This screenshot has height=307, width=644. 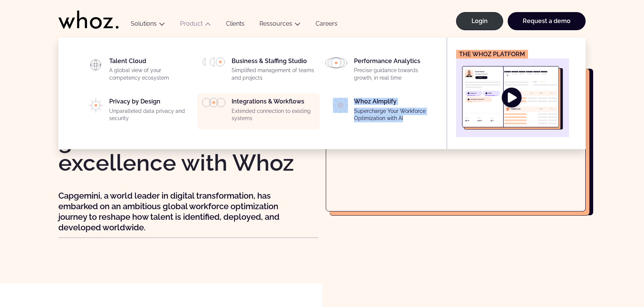 What do you see at coordinates (381, 111) in the screenshot?
I see `a: Whoz AImplifySupercharge Your Workforce Optimization with AI` at bounding box center [381, 111].